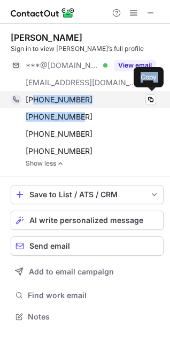 This screenshot has height=342, width=170. Describe the element at coordinates (87, 295) in the screenshot. I see `button: Find work email` at that location.